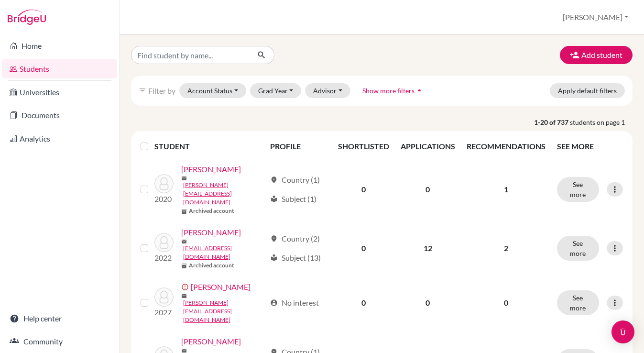 The height and width of the screenshot is (353, 644). What do you see at coordinates (587, 91) in the screenshot?
I see `button: Apply default filters` at bounding box center [587, 91].